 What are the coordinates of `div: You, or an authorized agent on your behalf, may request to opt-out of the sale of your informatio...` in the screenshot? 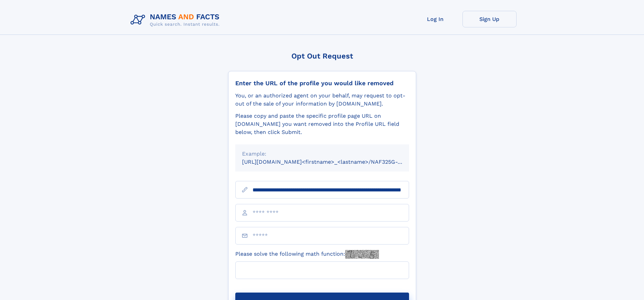 It's located at (322, 100).